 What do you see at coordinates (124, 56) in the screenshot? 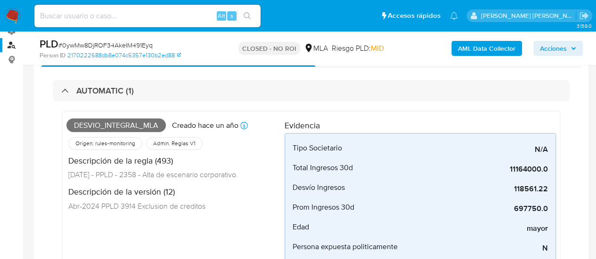
I see `a: 2170222688db8e074c5357e130b2ed88` at bounding box center [124, 56].